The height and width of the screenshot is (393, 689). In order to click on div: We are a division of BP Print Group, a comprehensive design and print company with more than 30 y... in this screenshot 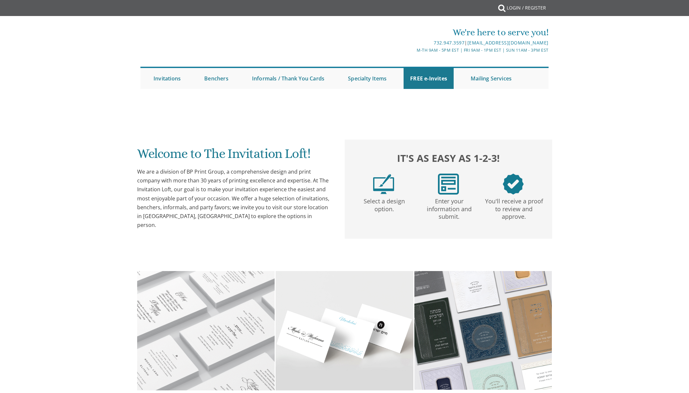, I will do `click(234, 199)`.